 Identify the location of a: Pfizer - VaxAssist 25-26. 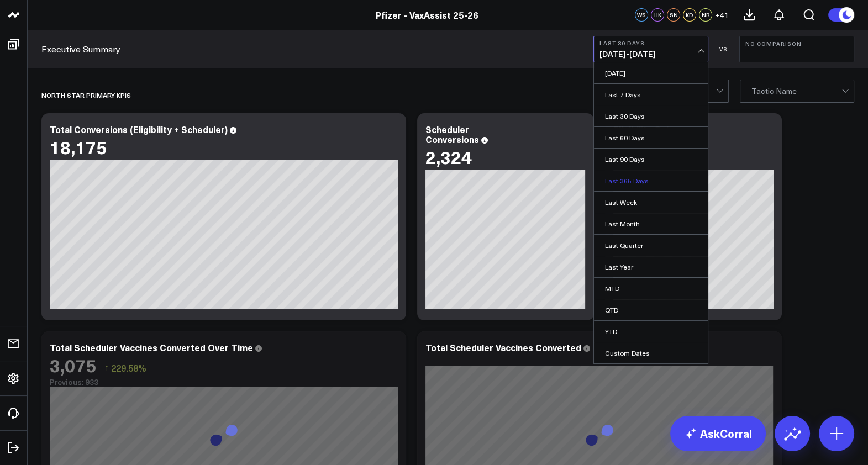
(428, 15).